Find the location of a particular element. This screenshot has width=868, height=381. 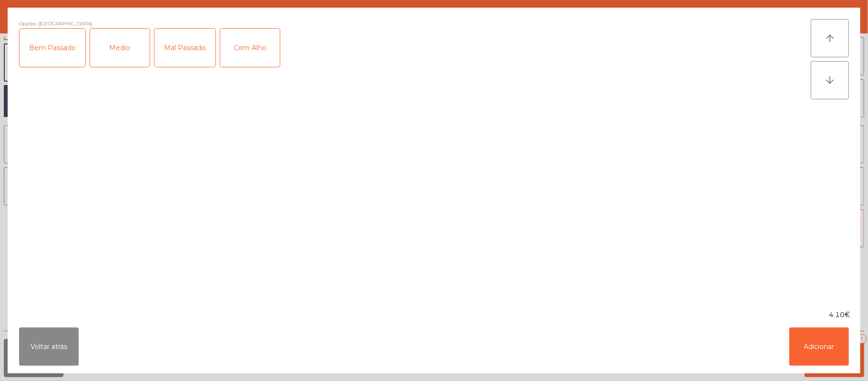

div: Com Alho is located at coordinates (250, 47).